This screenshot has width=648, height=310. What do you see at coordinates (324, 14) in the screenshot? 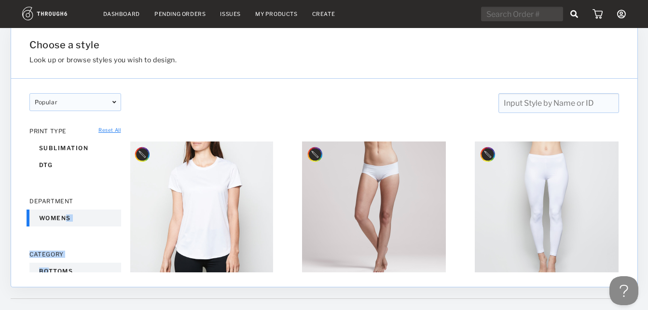
I see `a: Create` at bounding box center [324, 14].